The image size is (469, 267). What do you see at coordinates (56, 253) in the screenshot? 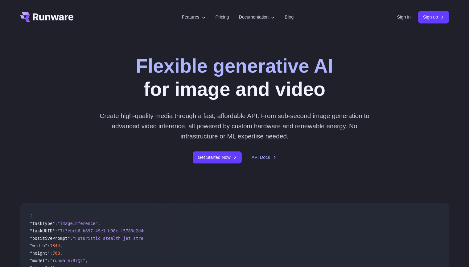
I see `span: 768` at bounding box center [56, 253].